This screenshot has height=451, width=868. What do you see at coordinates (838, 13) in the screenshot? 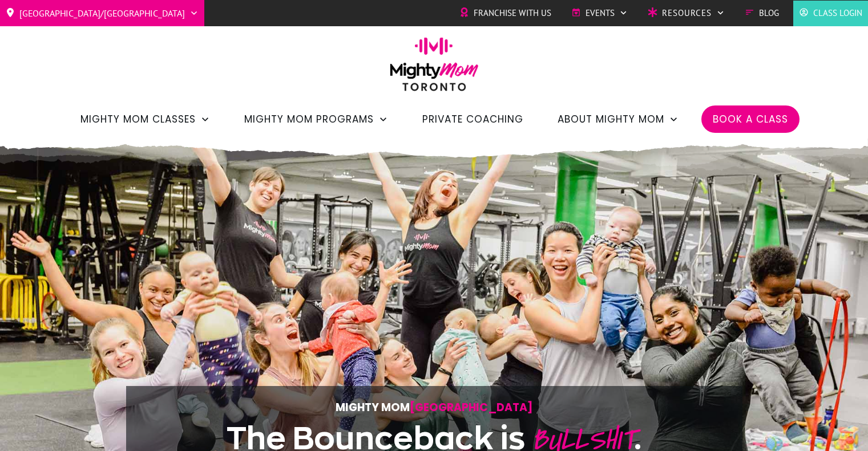
I see `span: Class Login` at bounding box center [838, 13].